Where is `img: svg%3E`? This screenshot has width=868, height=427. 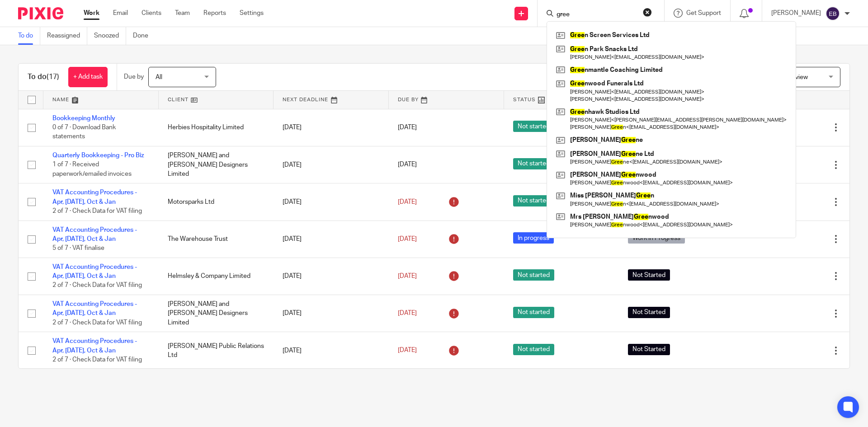 img: svg%3E is located at coordinates (833, 13).